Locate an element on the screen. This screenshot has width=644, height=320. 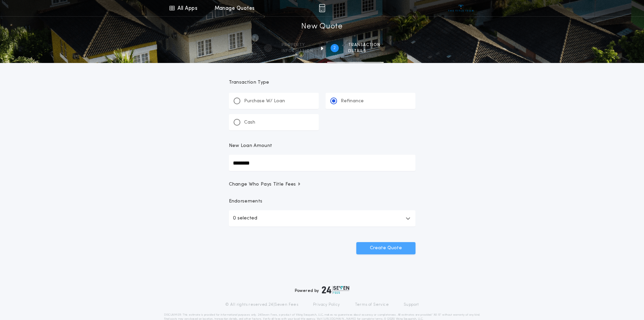
button: Change Who Pays Title Fees is located at coordinates (322, 185).